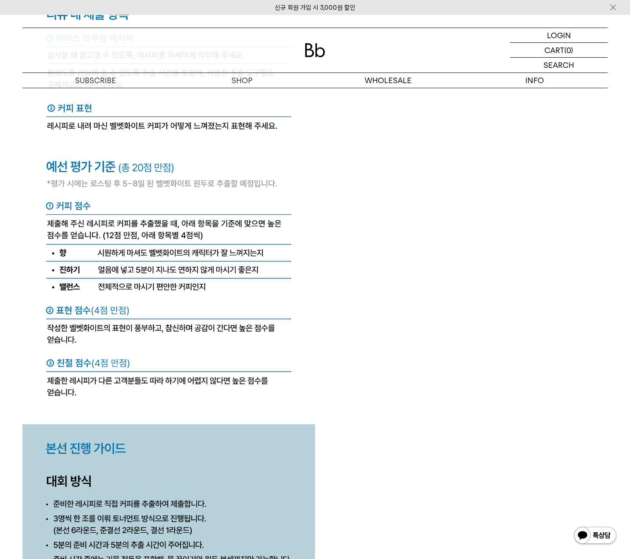 This screenshot has width=630, height=559. I want to click on a: SHOP, so click(242, 80).